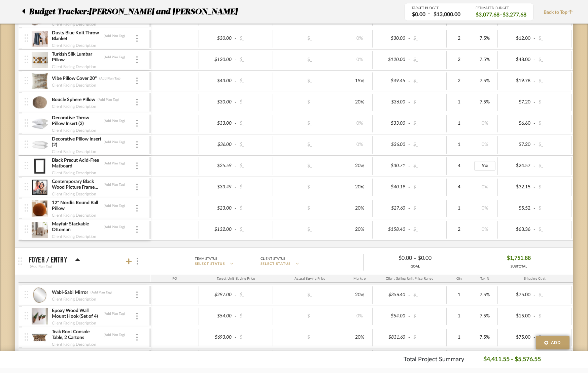 This screenshot has width=588, height=373. I want to click on div: $0.00, so click(391, 258).